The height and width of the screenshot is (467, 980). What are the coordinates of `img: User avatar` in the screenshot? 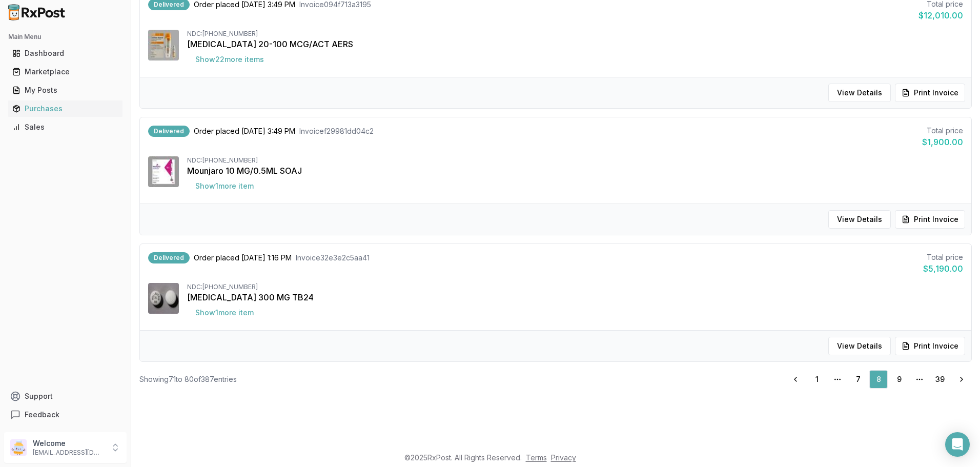 It's located at (18, 447).